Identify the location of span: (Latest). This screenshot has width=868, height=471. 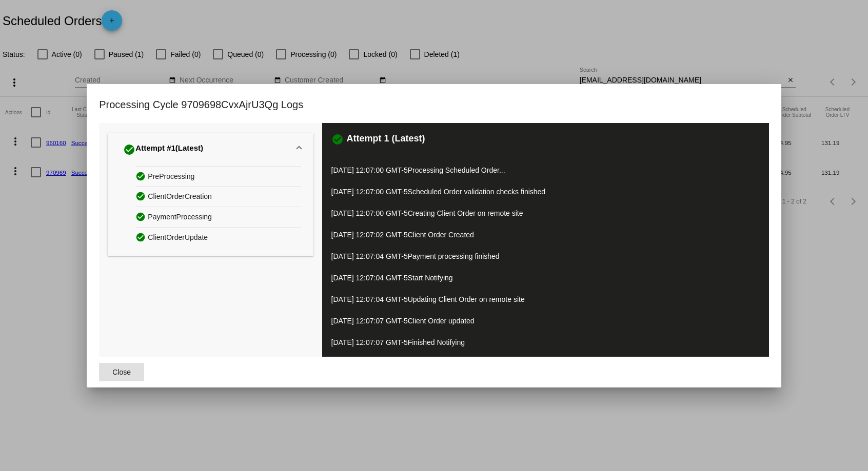
(189, 150).